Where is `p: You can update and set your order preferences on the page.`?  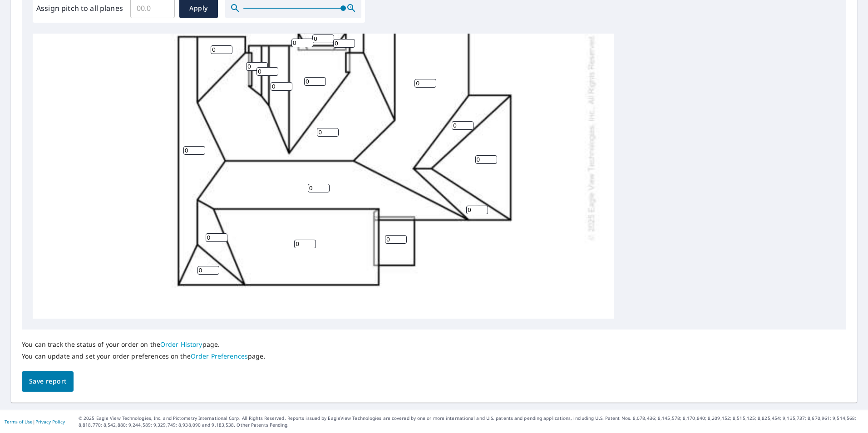 p: You can update and set your order preferences on the page. is located at coordinates (143, 356).